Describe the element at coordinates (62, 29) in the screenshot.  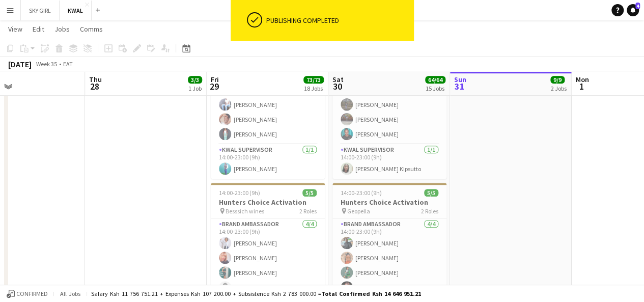
I see `span: Jobs` at that location.